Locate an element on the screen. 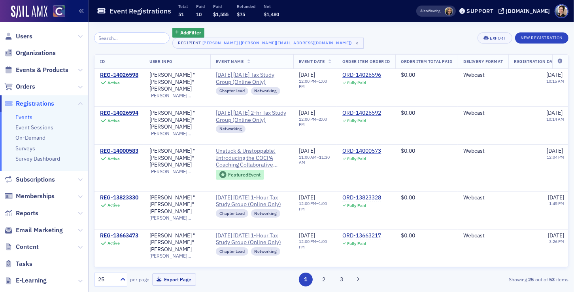 The image size is (574, 292). span: 51 is located at coordinates (181, 14).